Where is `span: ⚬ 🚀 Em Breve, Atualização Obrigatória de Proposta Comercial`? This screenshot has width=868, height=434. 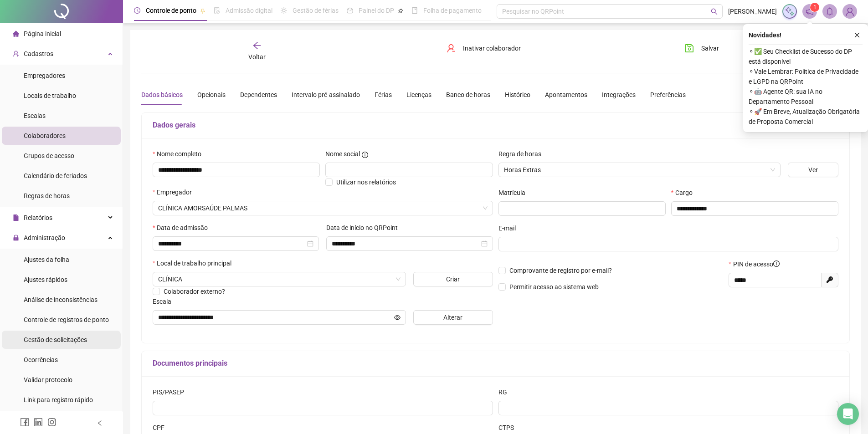 span: ⚬ 🚀 Em Breve, Atualização Obrigatória de Proposta Comercial is located at coordinates (806, 116).